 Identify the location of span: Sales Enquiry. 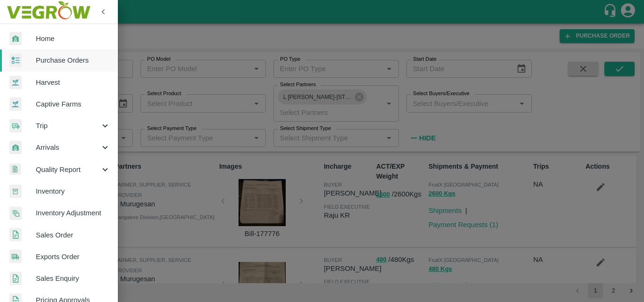
(73, 278).